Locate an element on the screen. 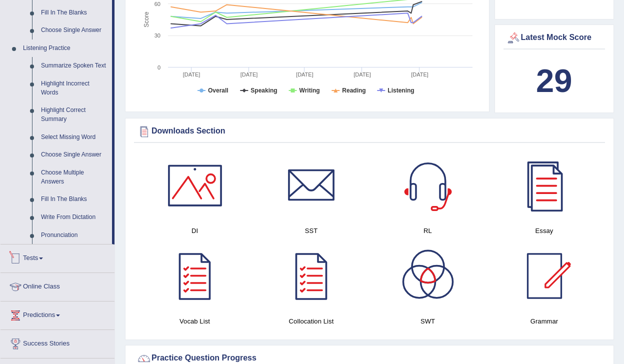 This screenshot has width=624, height=364. a: Select Missing Word is located at coordinates (74, 138).